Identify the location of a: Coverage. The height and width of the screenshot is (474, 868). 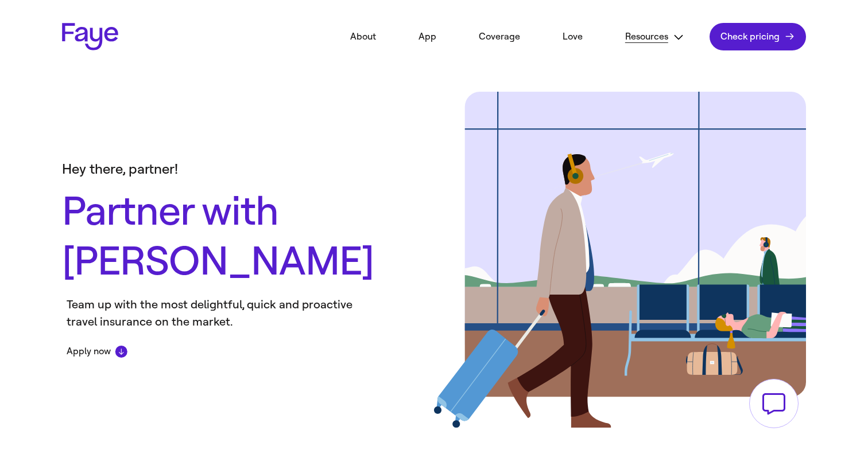
(499, 36).